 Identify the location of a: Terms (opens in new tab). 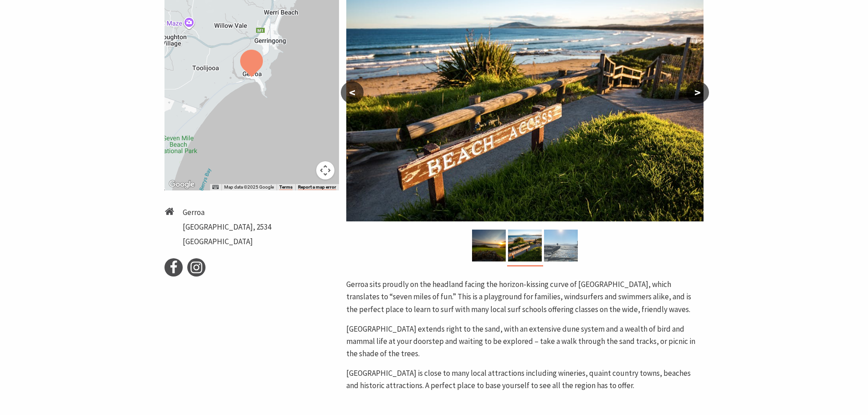
(285, 187).